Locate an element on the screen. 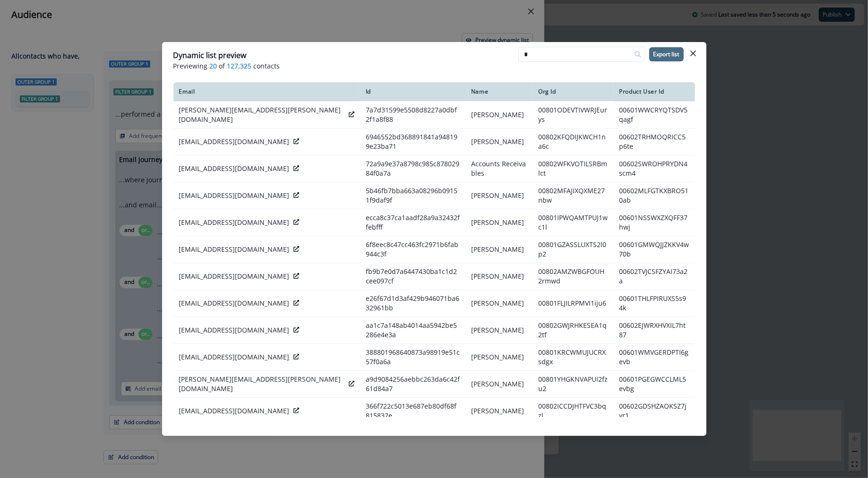 This screenshot has height=478, width=868. td: Accounts Receivables is located at coordinates (499, 168).